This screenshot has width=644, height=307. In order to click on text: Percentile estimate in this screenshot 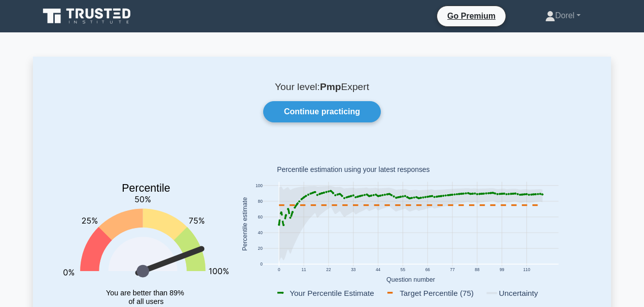, I will do `click(245, 224)`.